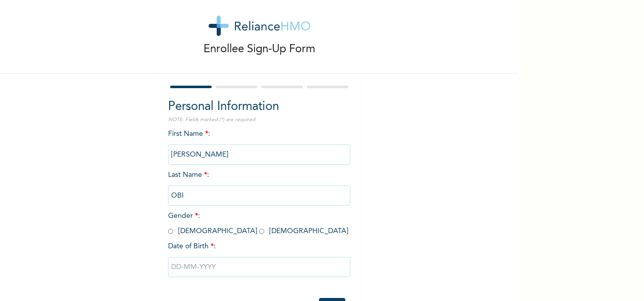 This screenshot has width=644, height=301. What do you see at coordinates (192, 246) in the screenshot?
I see `span: Date of Birth :` at bounding box center [192, 246].